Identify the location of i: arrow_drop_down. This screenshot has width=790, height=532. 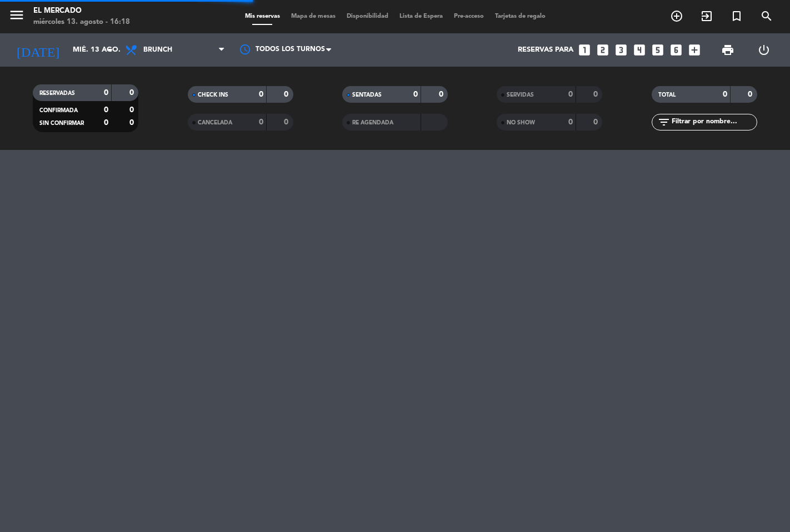
(110, 50).